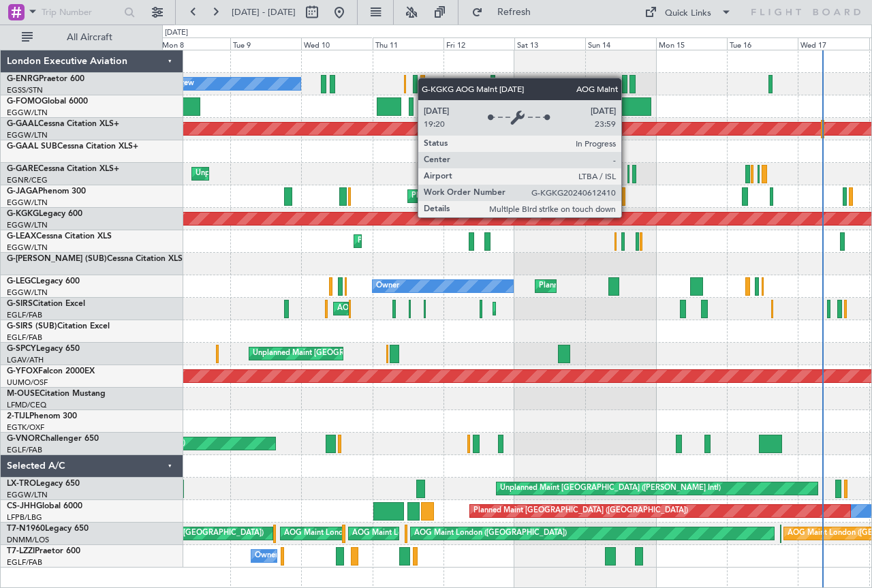 Image resolution: width=872 pixels, height=588 pixels. I want to click on a: G-SIRSCitation Excel, so click(45, 304).